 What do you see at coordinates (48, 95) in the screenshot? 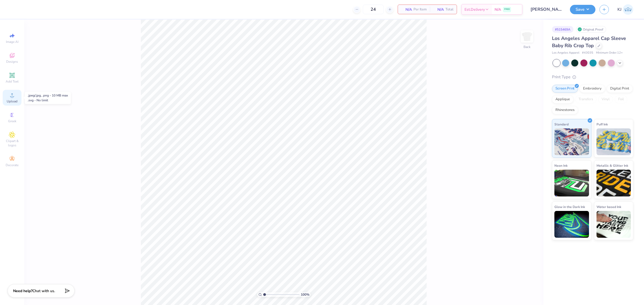
I see `div: .jpeg/.jpg, .png - 10 MB max` at bounding box center [48, 95].